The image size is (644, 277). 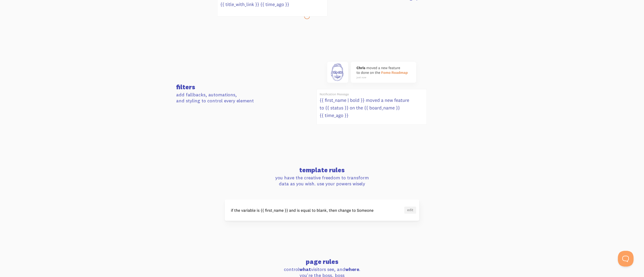 I want to click on img: template-rules-4e8edb3b167c915cb1aaaf59280f2ab67a7c53d86f64bb54de29b0587e5a560c.svg, so click(x=322, y=210).